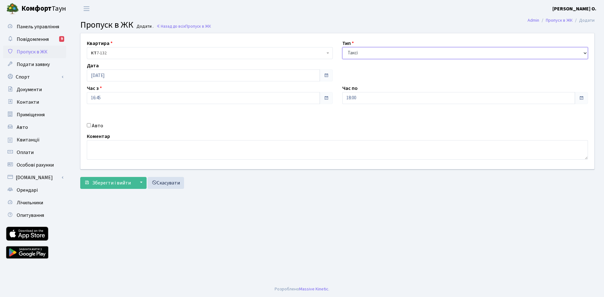 This screenshot has width=604, height=297. Describe the element at coordinates (348, 43) in the screenshot. I see `label: Тип` at that location.